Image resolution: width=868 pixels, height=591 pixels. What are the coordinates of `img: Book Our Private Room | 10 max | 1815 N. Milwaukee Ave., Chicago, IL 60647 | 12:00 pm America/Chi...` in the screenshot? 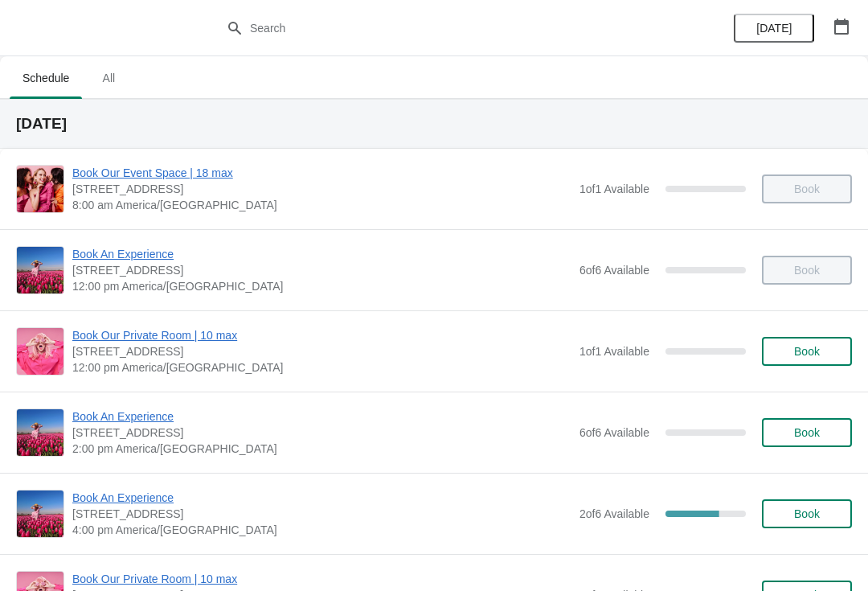 It's located at (40, 351).